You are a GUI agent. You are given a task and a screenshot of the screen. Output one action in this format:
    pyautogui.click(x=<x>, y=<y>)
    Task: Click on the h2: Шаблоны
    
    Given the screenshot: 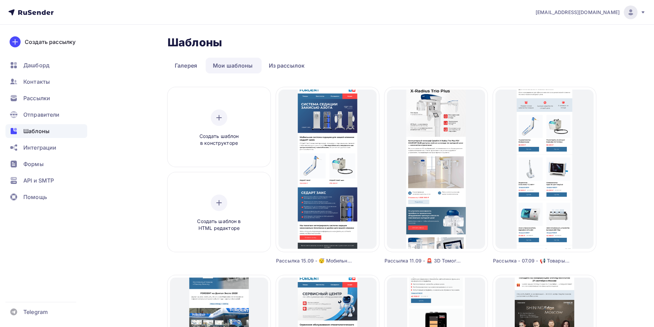 What is the action you would take?
    pyautogui.click(x=195, y=43)
    